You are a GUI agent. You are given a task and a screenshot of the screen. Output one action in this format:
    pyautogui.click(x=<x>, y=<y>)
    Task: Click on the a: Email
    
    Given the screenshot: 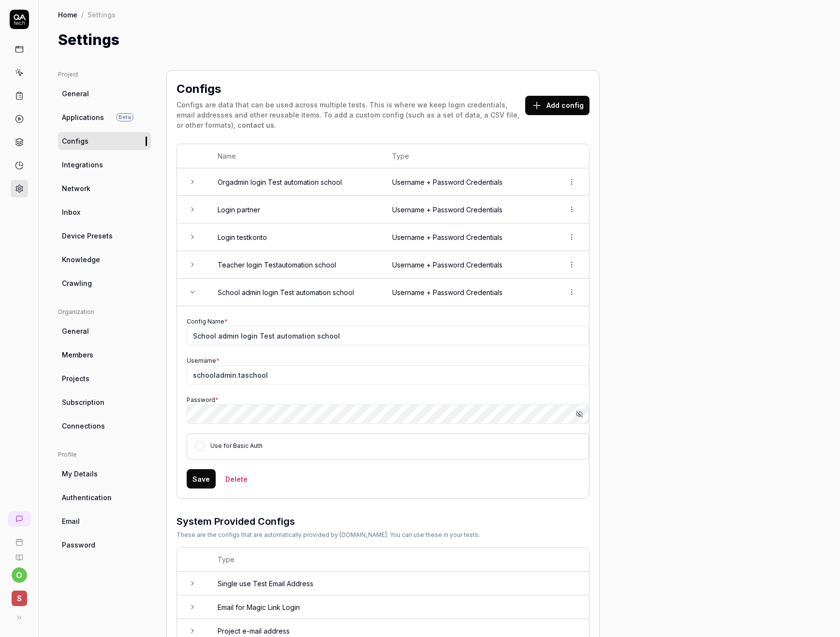 What is the action you would take?
    pyautogui.click(x=105, y=521)
    